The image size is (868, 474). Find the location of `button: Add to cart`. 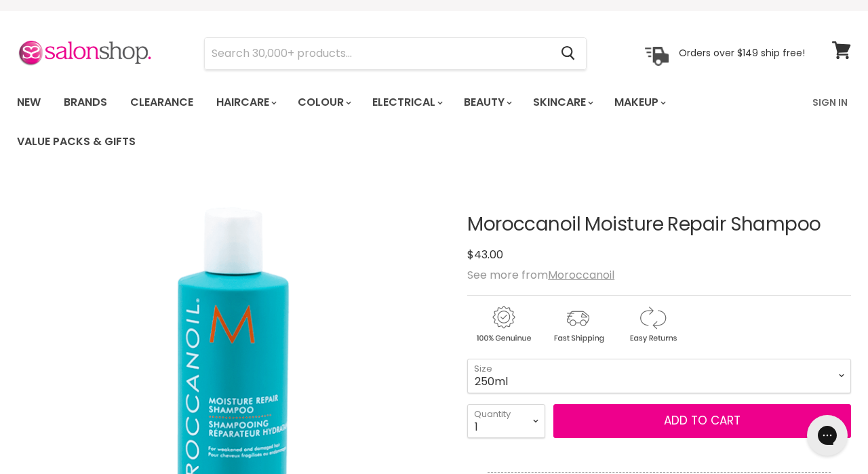

button: Add to cart is located at coordinates (702, 421).